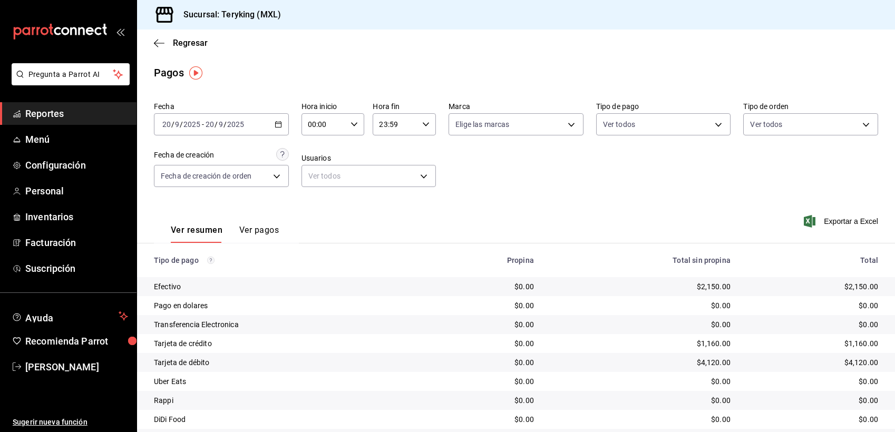 The image size is (895, 432). I want to click on span: Suscripción, so click(76, 268).